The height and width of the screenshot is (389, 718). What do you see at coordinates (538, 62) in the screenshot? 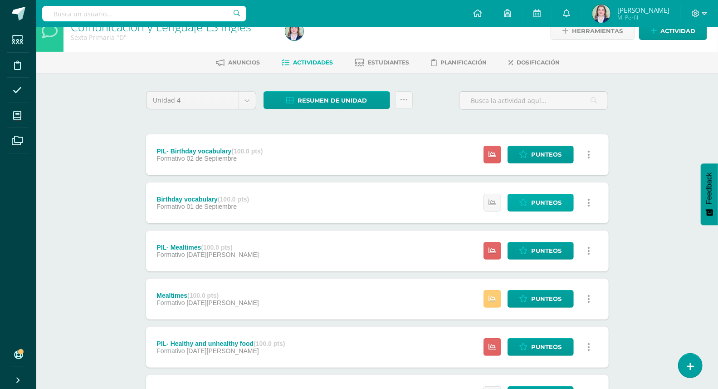
I see `span: Dosificación` at bounding box center [538, 62].